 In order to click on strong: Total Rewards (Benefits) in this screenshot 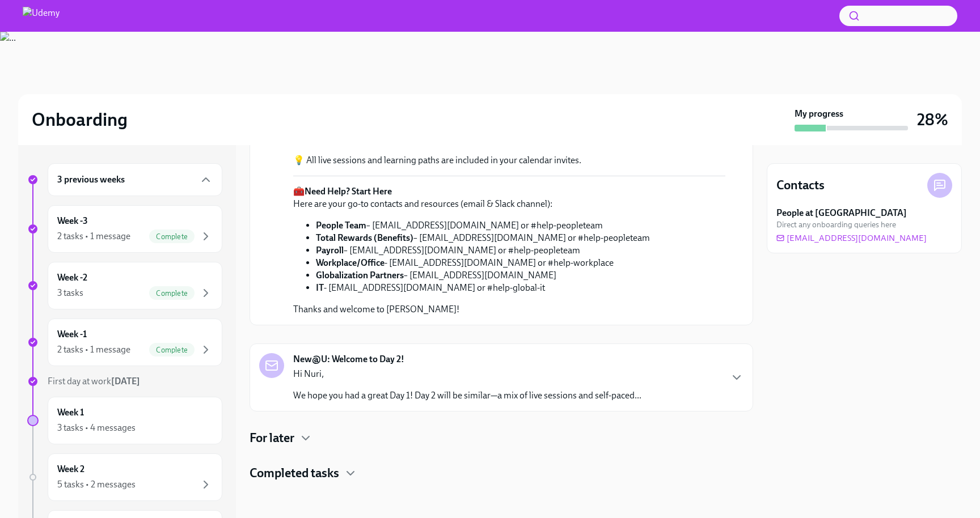, I will do `click(364, 237)`.